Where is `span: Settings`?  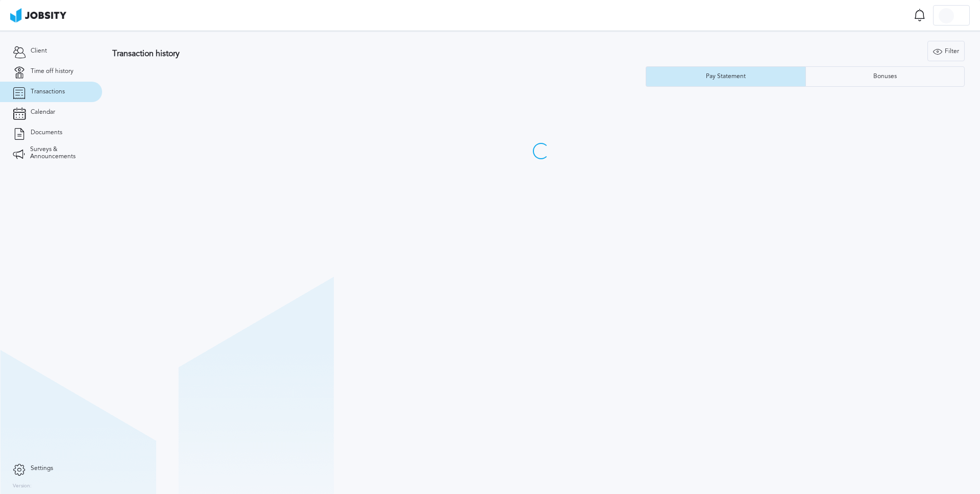
span: Settings is located at coordinates (42, 468).